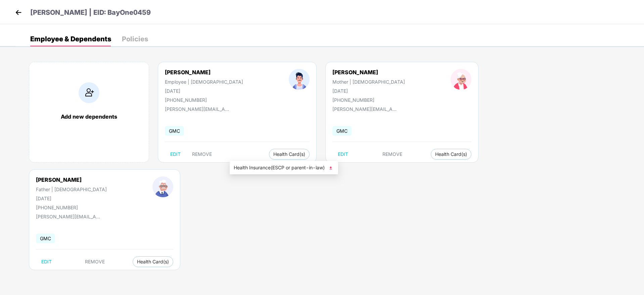  Describe the element at coordinates (331, 168) in the screenshot. I see `img: svg+xml;base64,PHN2ZyB4bWxucz0iaHR0cDovL3d3dy53My5vcmcvMjAwMC9zdmciIHhtbG5zOnhsaW5rPSJodHRwOi8vd3...` at that location.